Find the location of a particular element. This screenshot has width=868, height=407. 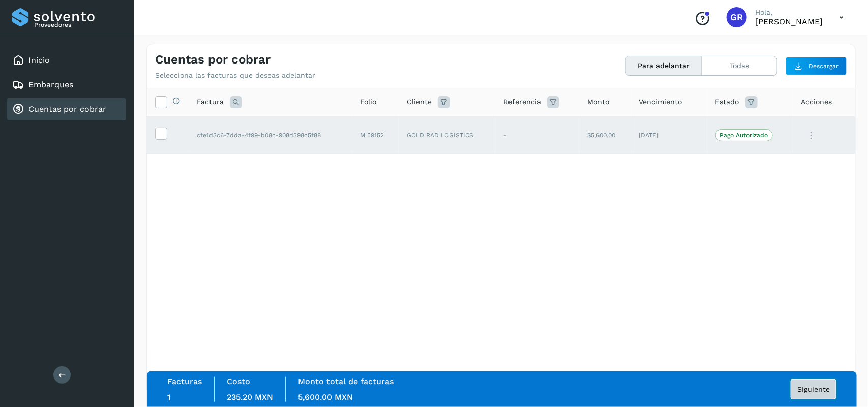

span: Vencimiento is located at coordinates (661, 102).